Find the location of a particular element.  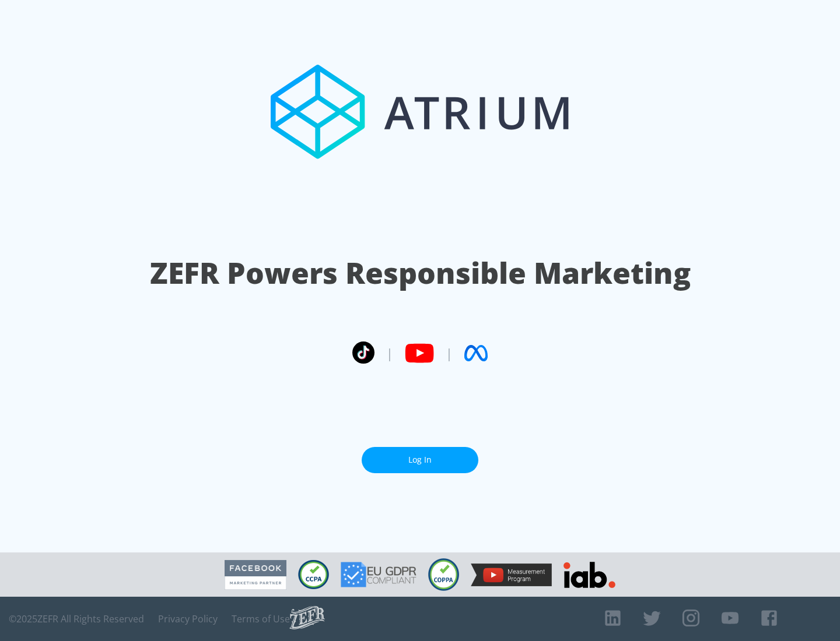

a: Log In is located at coordinates (420, 460).